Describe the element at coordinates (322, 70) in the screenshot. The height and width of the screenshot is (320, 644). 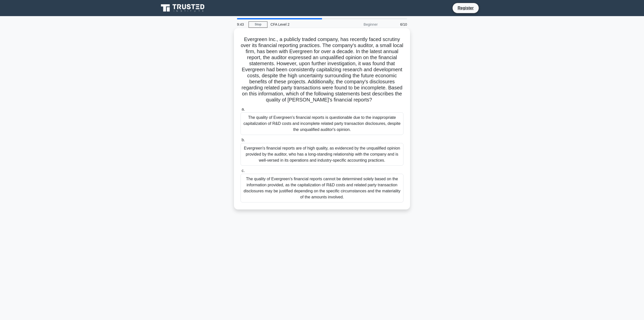
I see `h5: Evergreen Inc., a publicly traded company, has recently faced scrutiny over its financial reporti...` at that location.